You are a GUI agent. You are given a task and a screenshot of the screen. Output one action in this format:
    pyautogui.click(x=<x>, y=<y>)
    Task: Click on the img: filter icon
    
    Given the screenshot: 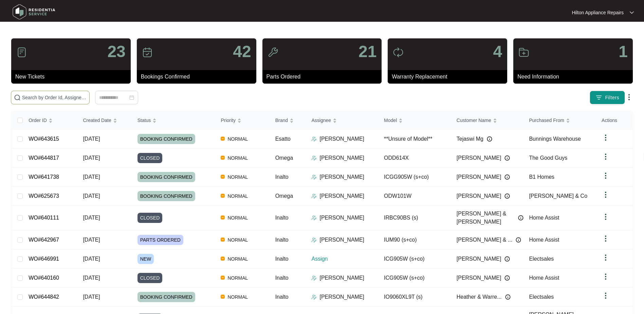 What is the action you would take?
    pyautogui.click(x=599, y=98)
    